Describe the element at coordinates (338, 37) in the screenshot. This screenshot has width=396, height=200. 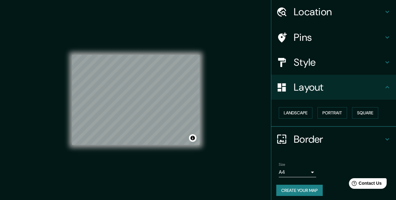
I see `h4: Pins` at that location.